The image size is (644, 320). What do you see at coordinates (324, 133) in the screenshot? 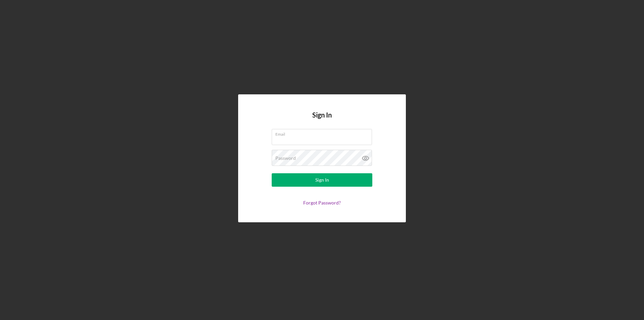
I see `label: Email` at bounding box center [324, 133].